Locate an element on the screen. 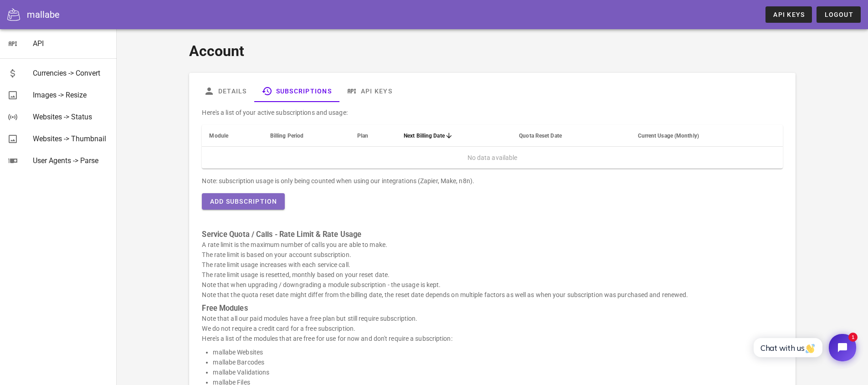 The height and width of the screenshot is (385, 868). th: Billing Period is located at coordinates (306, 136).